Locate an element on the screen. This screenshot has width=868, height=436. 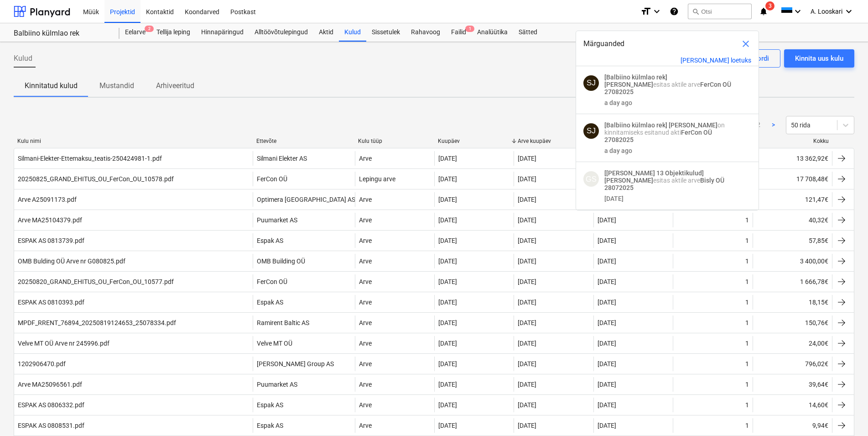
div: Analüütika is located at coordinates (492, 32).